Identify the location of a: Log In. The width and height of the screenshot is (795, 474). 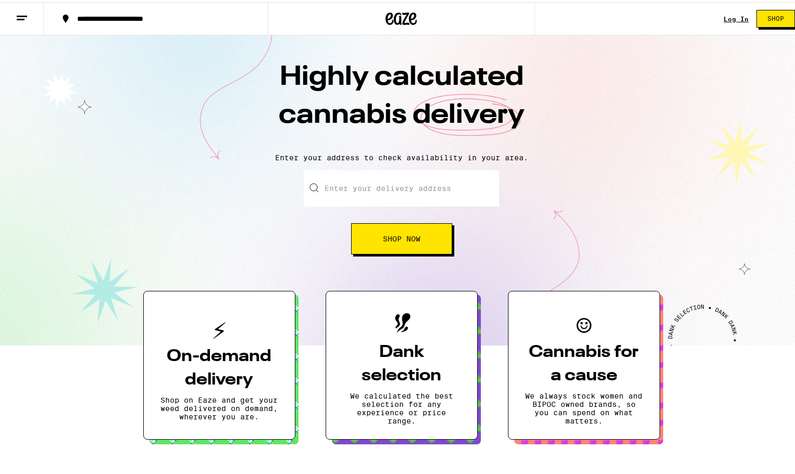
(736, 17).